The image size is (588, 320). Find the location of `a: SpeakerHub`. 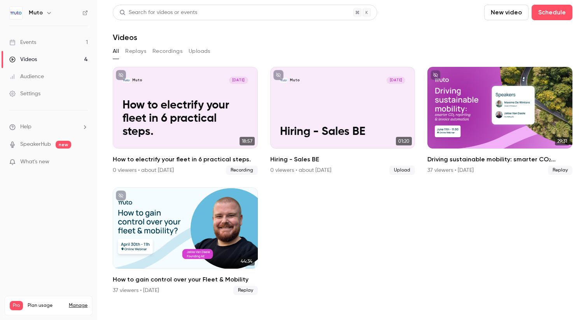

a: SpeakerHub is located at coordinates (35, 144).